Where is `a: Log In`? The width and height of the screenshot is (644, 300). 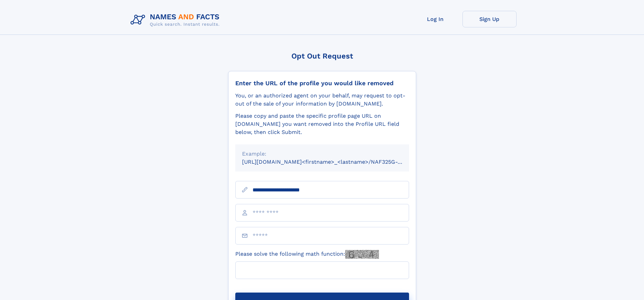
a: Log In is located at coordinates (435, 19).